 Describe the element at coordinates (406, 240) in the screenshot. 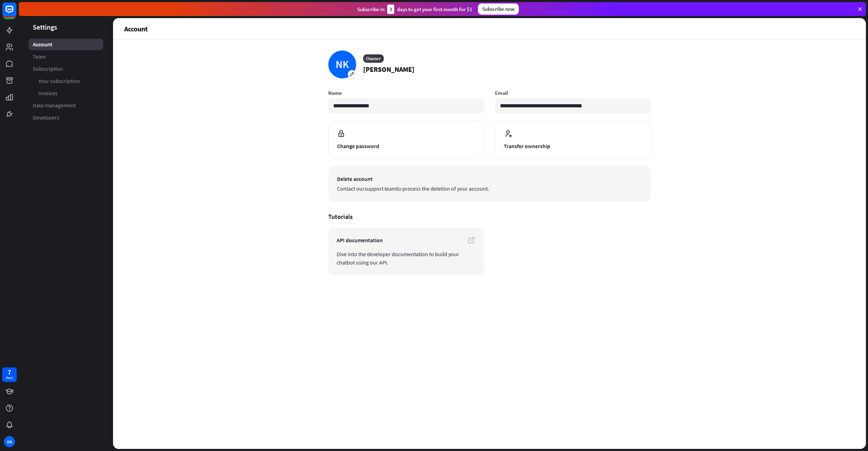

I see `span: API documentation` at that location.